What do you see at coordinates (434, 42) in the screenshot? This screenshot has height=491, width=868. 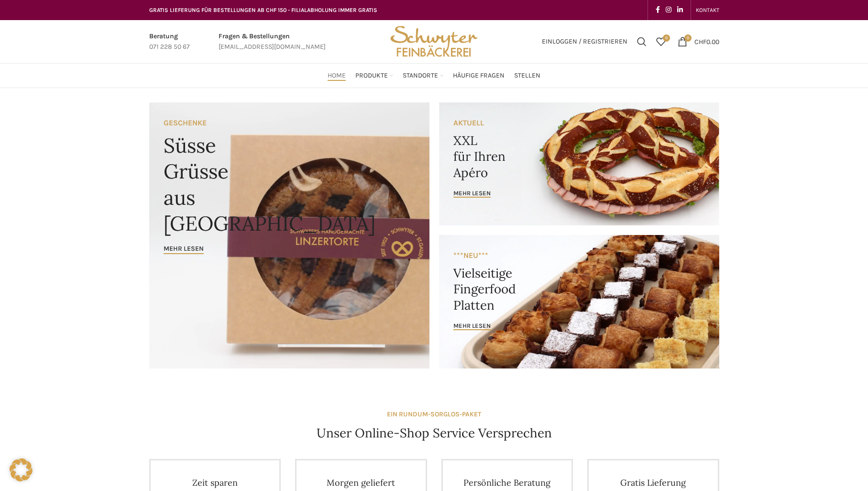 I see `img: Bäckerei Schwyter` at bounding box center [434, 42].